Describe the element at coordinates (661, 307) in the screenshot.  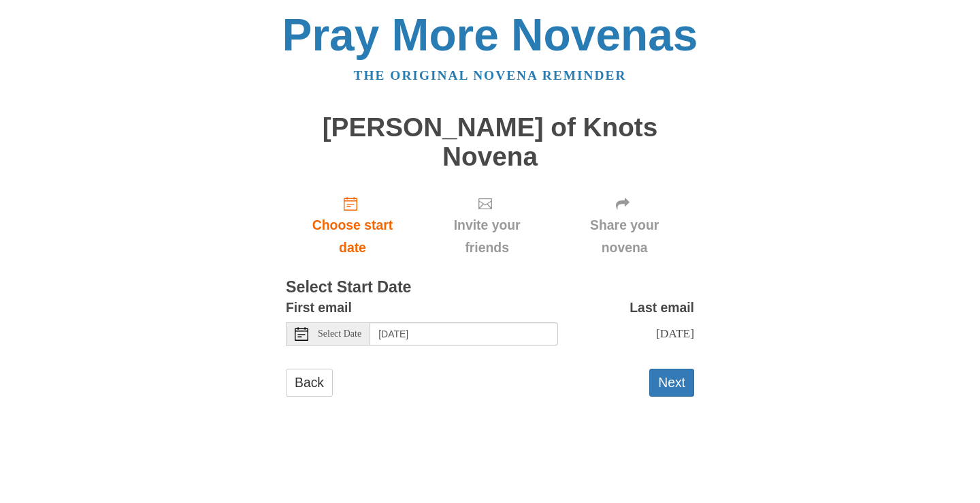
I see `label: Last email` at that location.